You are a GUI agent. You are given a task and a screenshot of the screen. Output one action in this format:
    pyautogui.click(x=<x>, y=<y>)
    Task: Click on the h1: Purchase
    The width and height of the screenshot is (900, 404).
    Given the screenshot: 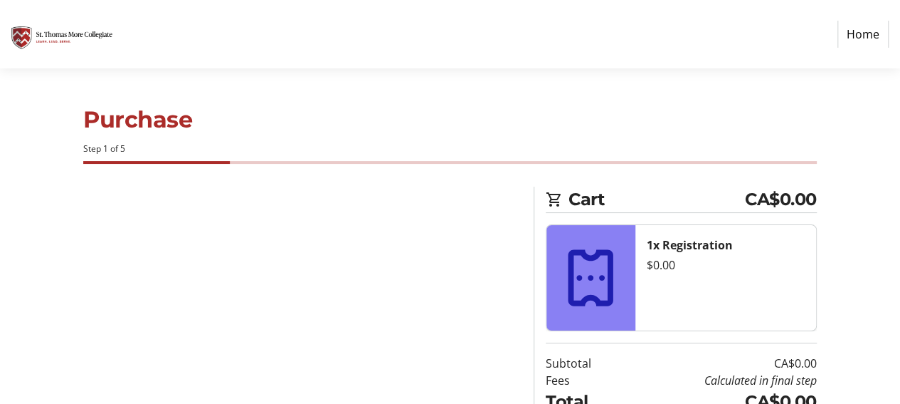 What is the action you would take?
    pyautogui.click(x=450, y=120)
    